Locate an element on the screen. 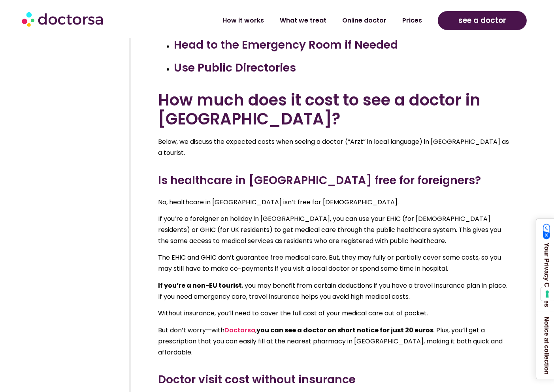 The image size is (554, 392). a: How it works is located at coordinates (243, 21).